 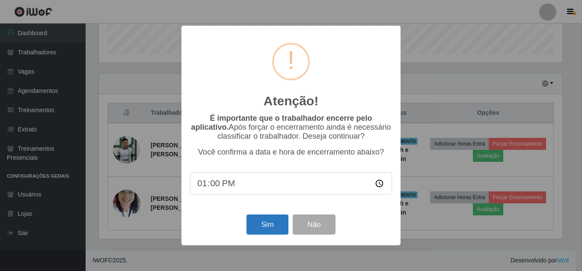 What do you see at coordinates (281, 122) in the screenshot?
I see `b: É importante que o trabalhador encerre pelo aplicativo.` at bounding box center [281, 122].